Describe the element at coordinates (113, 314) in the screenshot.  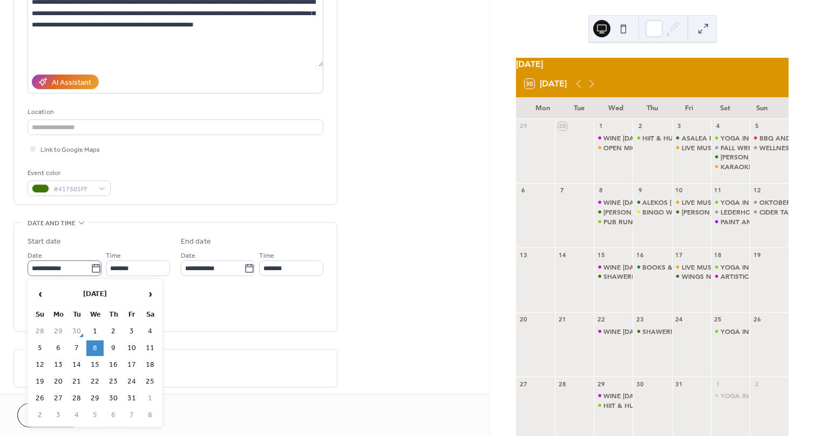
I see `th: Th` at that location.